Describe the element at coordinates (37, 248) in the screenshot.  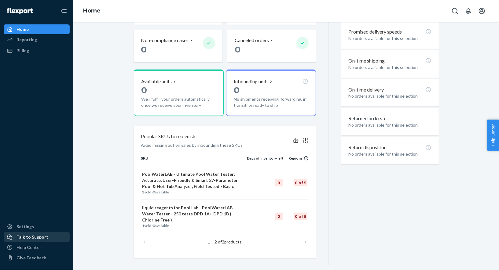
I see `a: Help Center` at that location.